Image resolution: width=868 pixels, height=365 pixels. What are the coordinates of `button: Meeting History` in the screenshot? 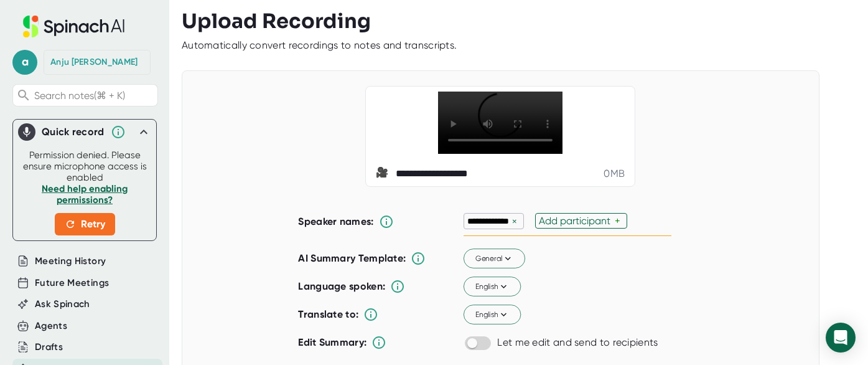 It's located at (70, 261).